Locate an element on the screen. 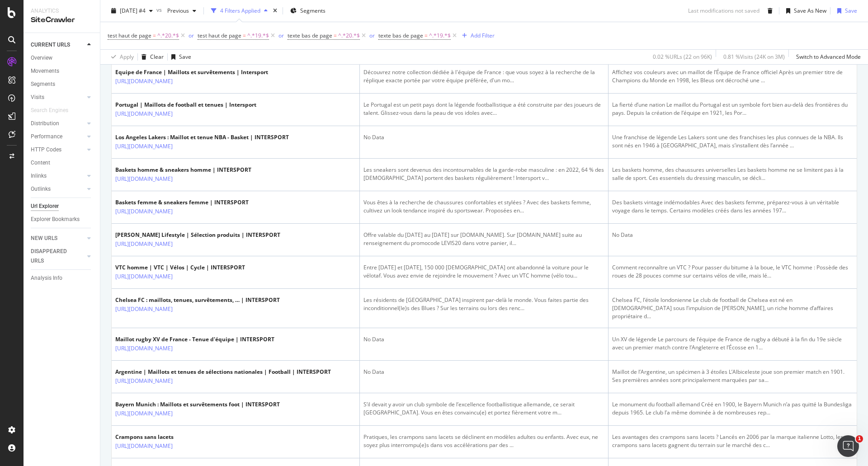 The image size is (868, 466). div: Analysis Info is located at coordinates (46, 278).